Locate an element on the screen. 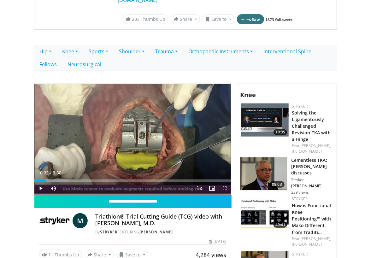  a: Orthopaedic Instruments is located at coordinates (221, 51).